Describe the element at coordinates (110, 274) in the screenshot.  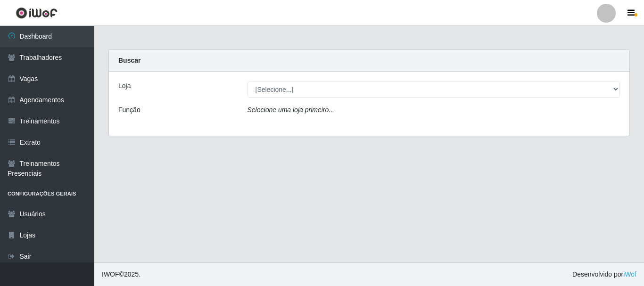
I see `span: IWOF` at that location.